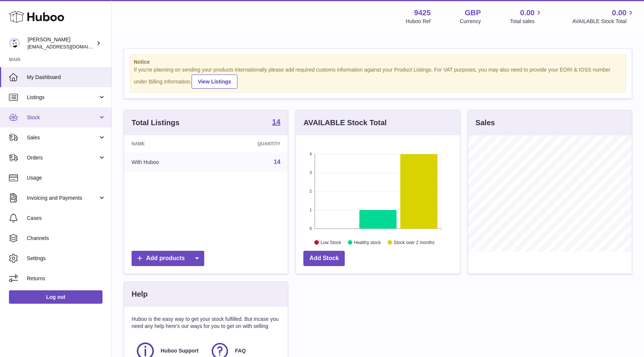 This screenshot has height=357, width=644. I want to click on span: Total sales, so click(526, 21).